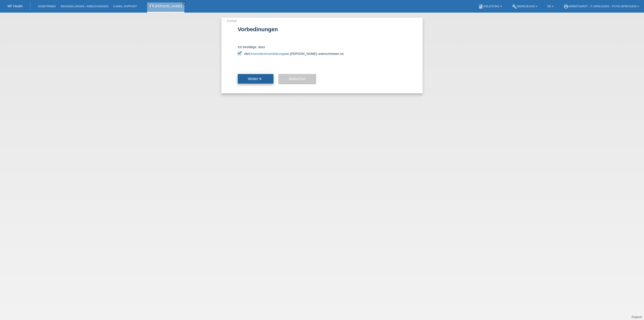 This screenshot has width=644, height=320. Describe the element at coordinates (637, 317) in the screenshot. I see `a: Support` at that location.